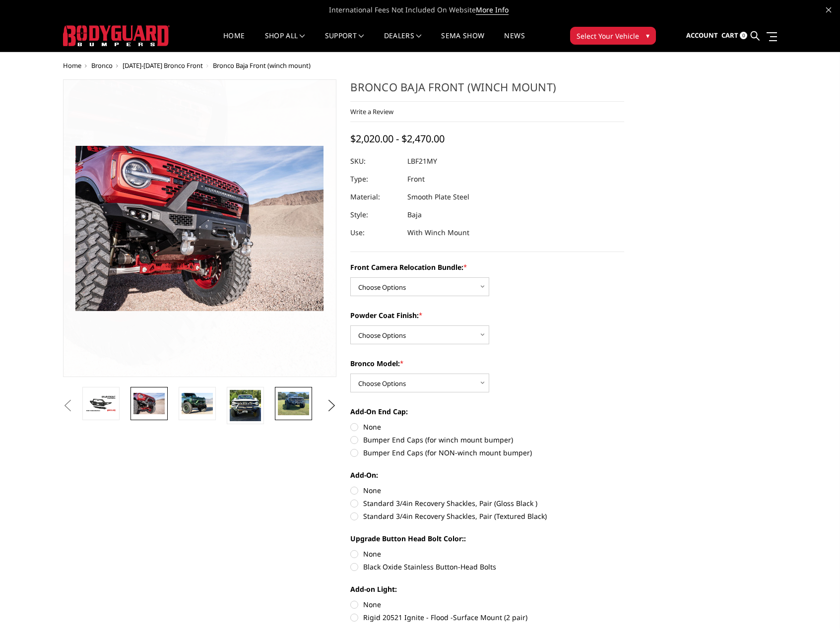 The width and height of the screenshot is (840, 630). Describe the element at coordinates (116, 36) in the screenshot. I see `img: BODYGUARD BUMPERS` at that location.